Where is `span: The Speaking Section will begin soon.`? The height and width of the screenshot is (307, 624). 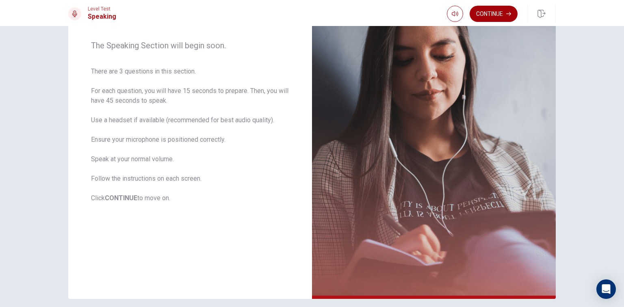 span: The Speaking Section will begin soon. is located at coordinates (190, 45).